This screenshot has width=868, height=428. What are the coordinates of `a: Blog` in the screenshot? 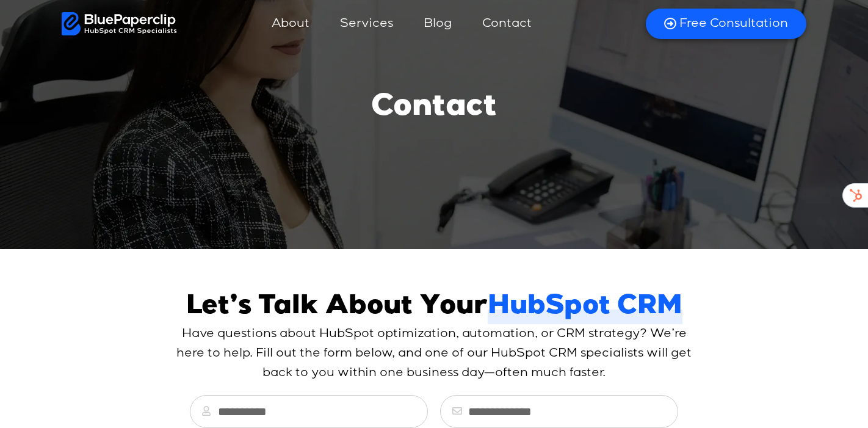 It's located at (438, 24).